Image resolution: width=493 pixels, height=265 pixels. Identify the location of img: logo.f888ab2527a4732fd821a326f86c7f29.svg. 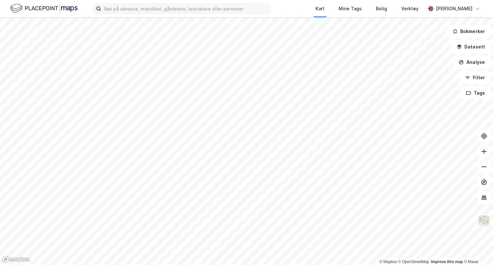
(44, 8).